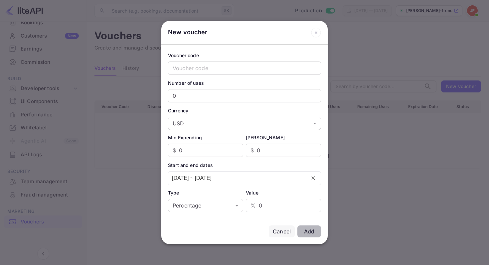  Describe the element at coordinates (282, 231) in the screenshot. I see `div: Cancel` at that location.